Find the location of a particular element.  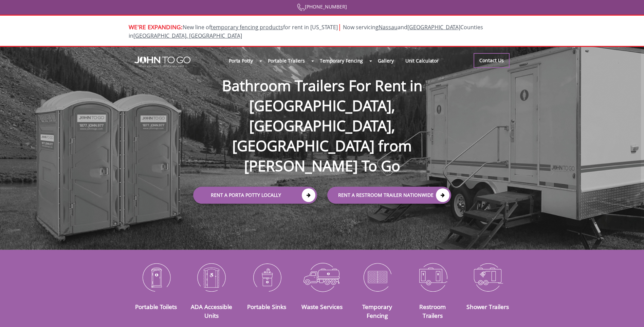

span: Now servicing and Counties in is located at coordinates (306, 32).